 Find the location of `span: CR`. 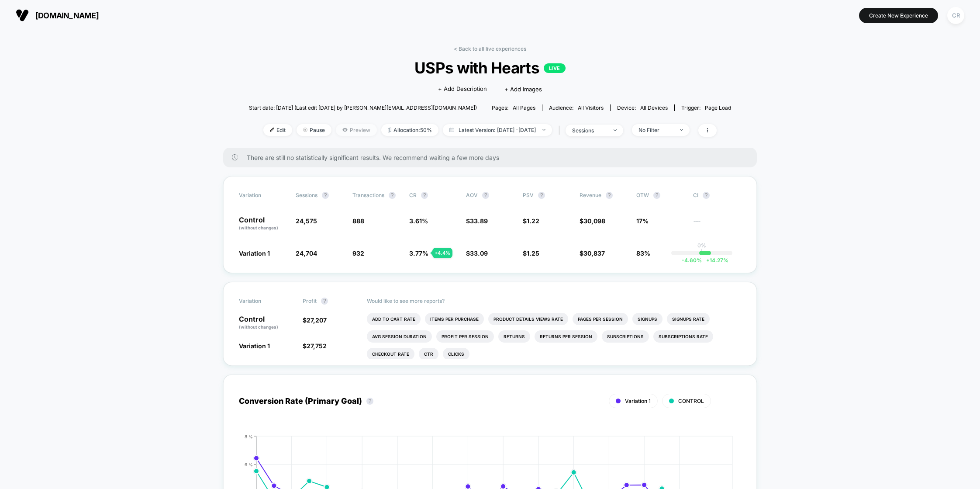

span: CR is located at coordinates (413, 194).